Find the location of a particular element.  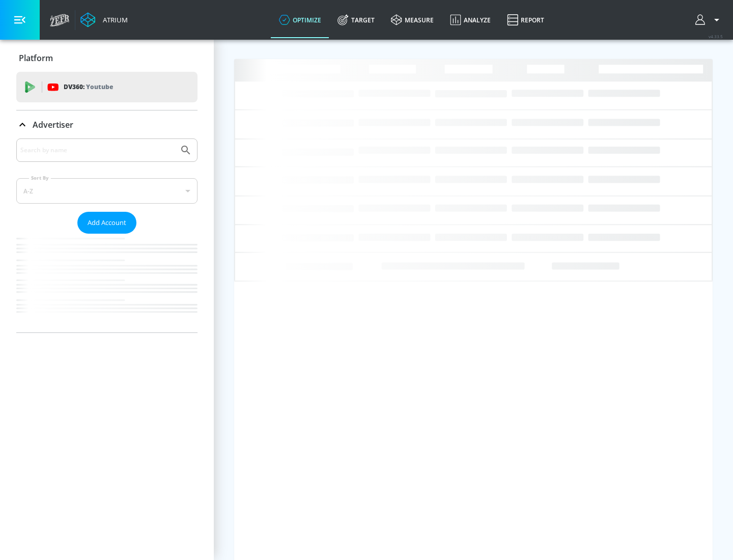

a: Analyze is located at coordinates (470, 20).